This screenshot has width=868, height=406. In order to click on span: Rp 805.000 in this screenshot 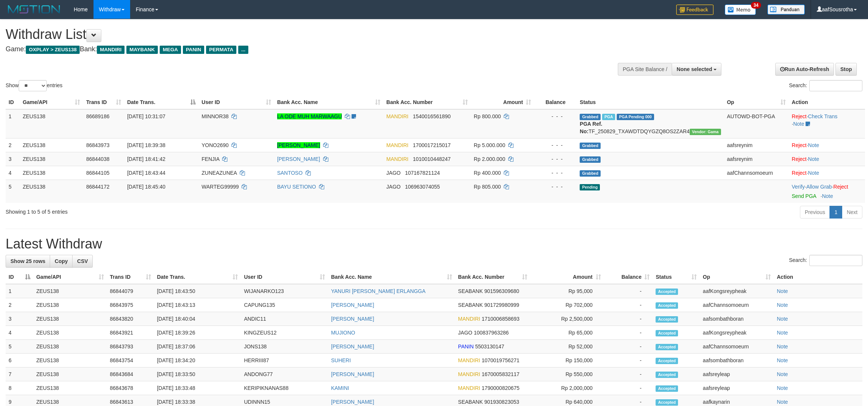, I will do `click(487, 187)`.